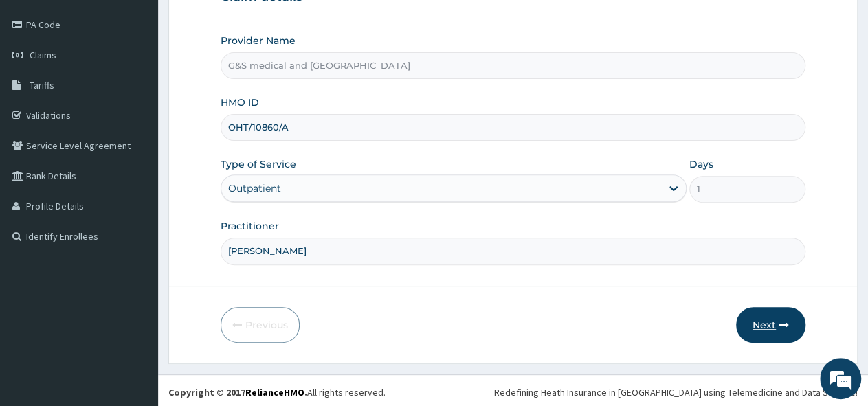  I want to click on label: Type of Service, so click(258, 164).